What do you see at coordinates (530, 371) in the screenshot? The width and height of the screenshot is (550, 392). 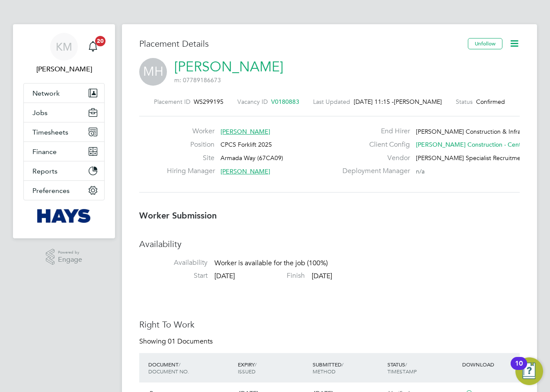 I see `button: Open Resource Center, 10 new notifications` at bounding box center [530, 371].